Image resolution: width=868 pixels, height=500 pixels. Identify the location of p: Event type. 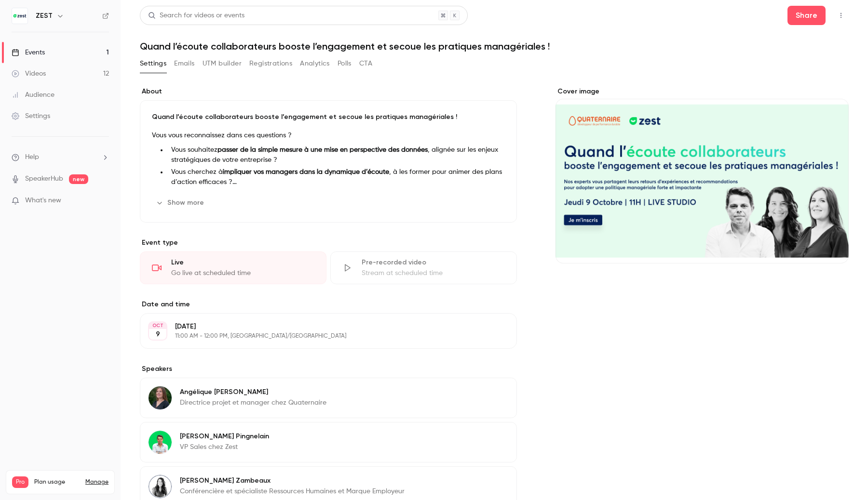
(328, 243).